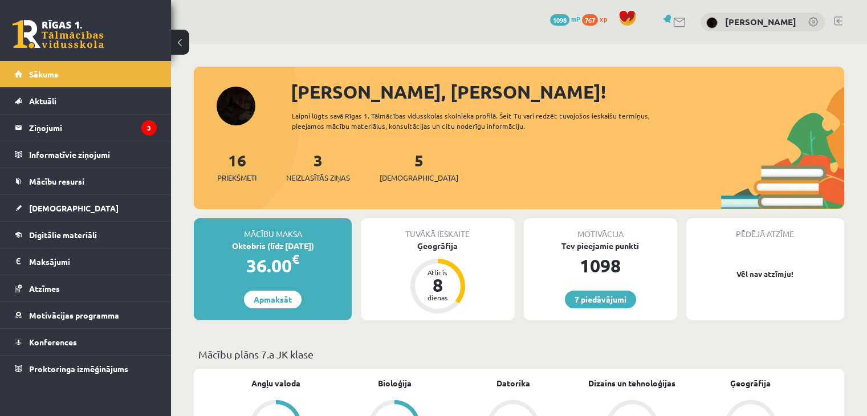  Describe the element at coordinates (93, 262) in the screenshot. I see `legend: Maksājumi` at that location.